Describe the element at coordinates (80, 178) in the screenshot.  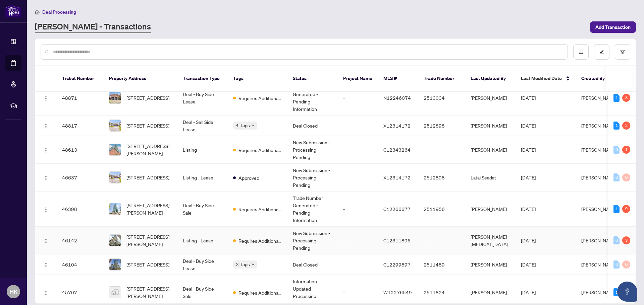
I see `td: 46637` at that location.